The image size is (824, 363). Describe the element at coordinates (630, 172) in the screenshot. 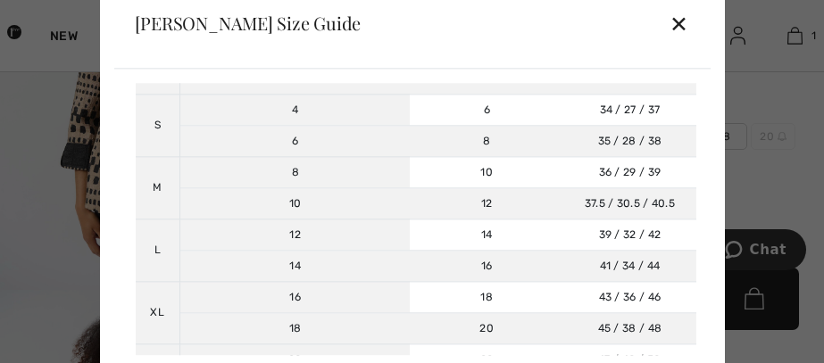

I see `span: 36 / 29 / 39` at that location.